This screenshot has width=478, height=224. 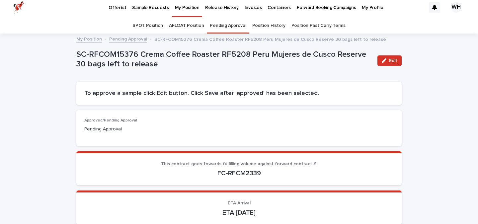 I want to click on span: This contract goes towards fulfilling volume against forward contract #:, so click(x=239, y=164).